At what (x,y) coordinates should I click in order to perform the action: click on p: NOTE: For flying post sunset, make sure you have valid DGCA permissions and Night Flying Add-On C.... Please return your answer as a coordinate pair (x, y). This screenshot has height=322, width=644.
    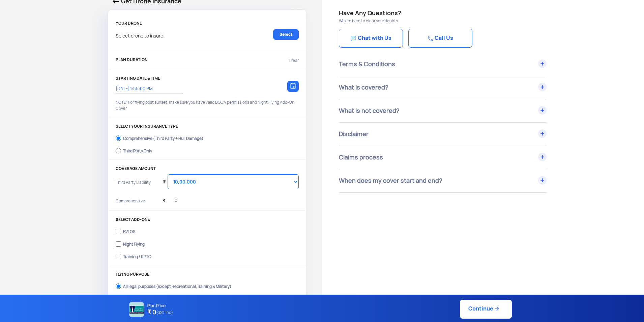
    Looking at the image, I should click on (207, 106).